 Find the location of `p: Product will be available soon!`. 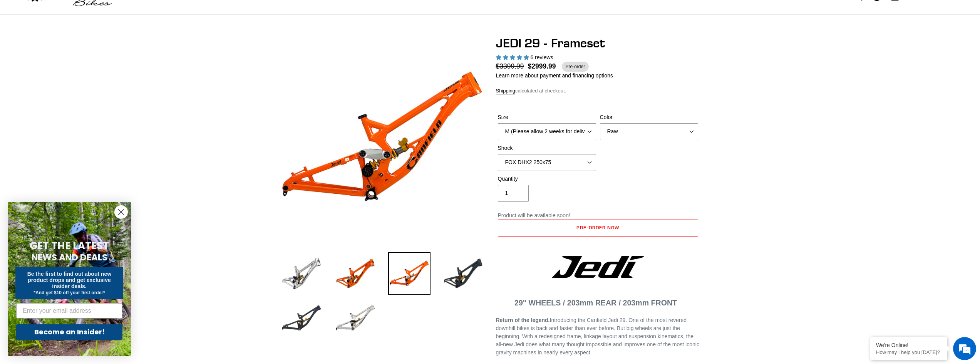

p: Product will be available soon! is located at coordinates (598, 216).